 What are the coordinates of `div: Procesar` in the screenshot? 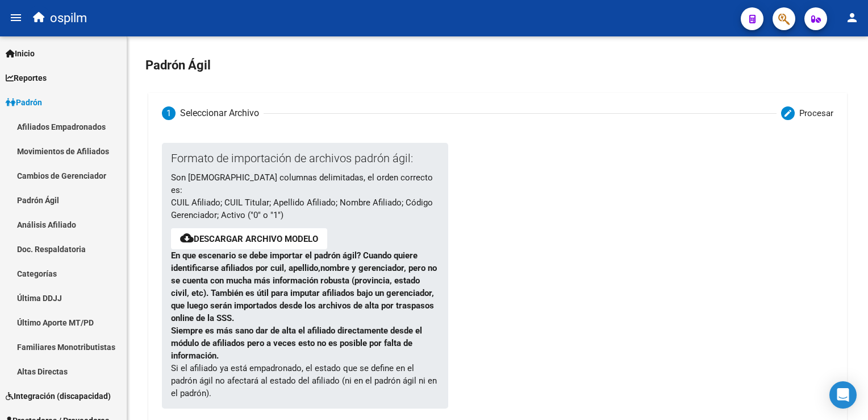 It's located at (817, 113).